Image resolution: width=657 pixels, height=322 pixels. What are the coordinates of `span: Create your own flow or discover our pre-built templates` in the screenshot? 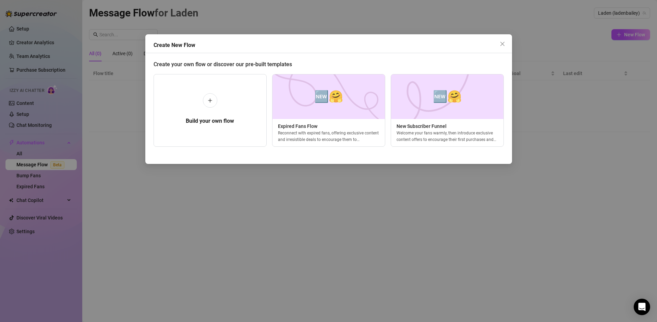 It's located at (223, 64).